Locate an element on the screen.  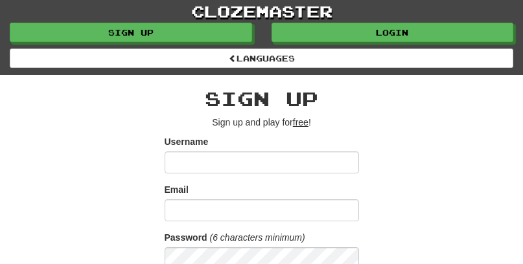
label: Email is located at coordinates (176, 190).